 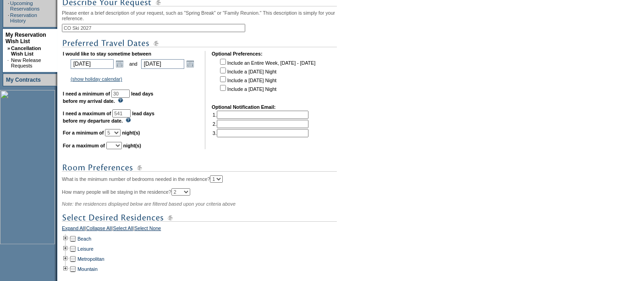 I want to click on b: Optional Notification Email:, so click(x=244, y=107).